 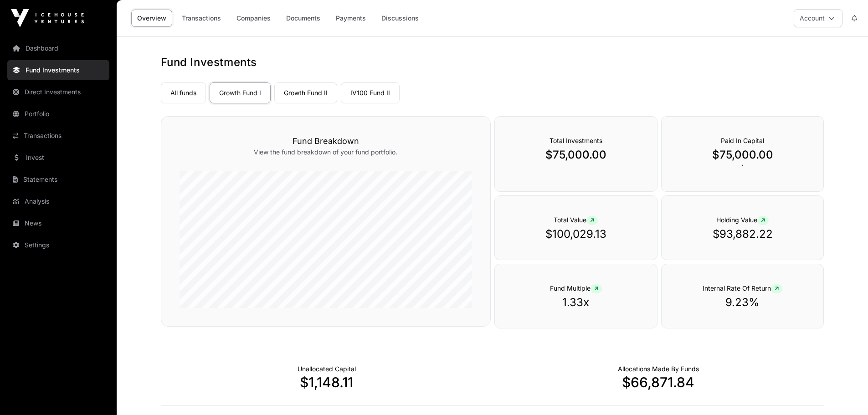 I want to click on a: Growth Fund II, so click(x=305, y=93).